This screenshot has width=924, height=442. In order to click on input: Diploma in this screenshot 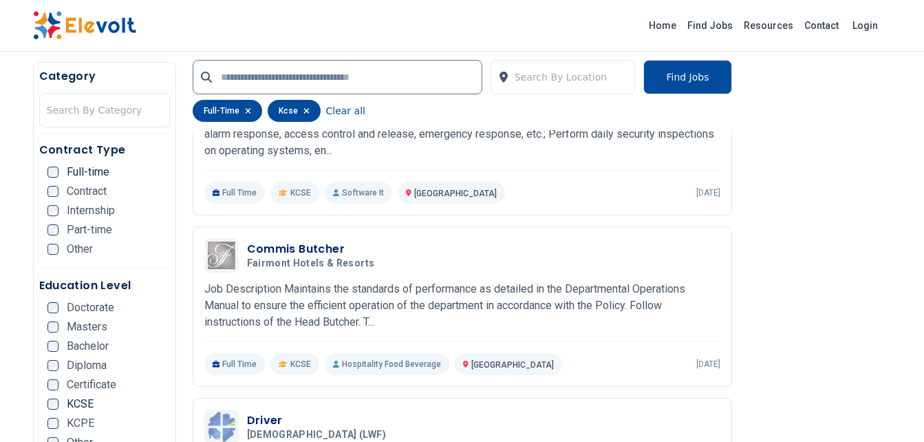, I will do `click(53, 365)`.